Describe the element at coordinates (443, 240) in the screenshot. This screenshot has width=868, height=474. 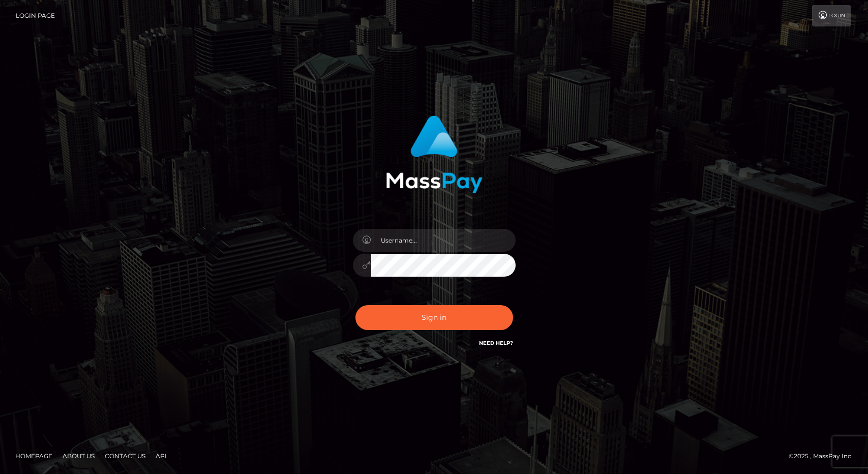
I see `input: Username...` at that location.